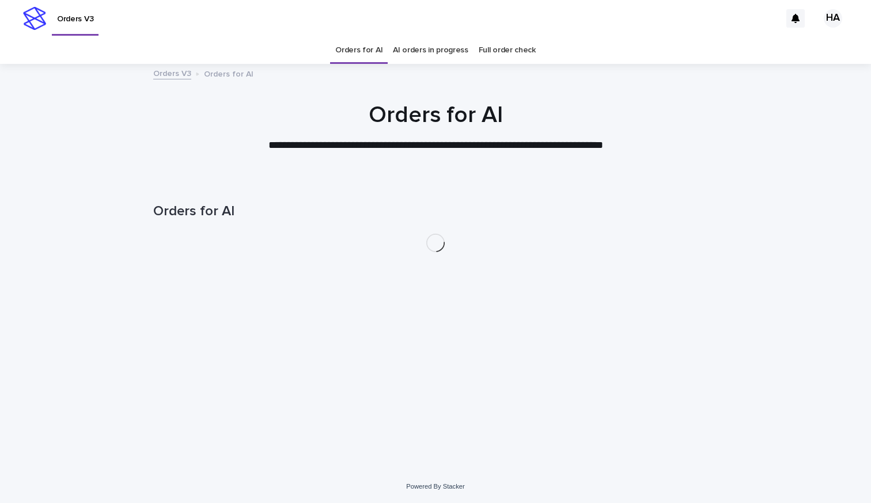 The width and height of the screenshot is (871, 503). Describe the element at coordinates (172, 73) in the screenshot. I see `a: Orders V3` at that location.